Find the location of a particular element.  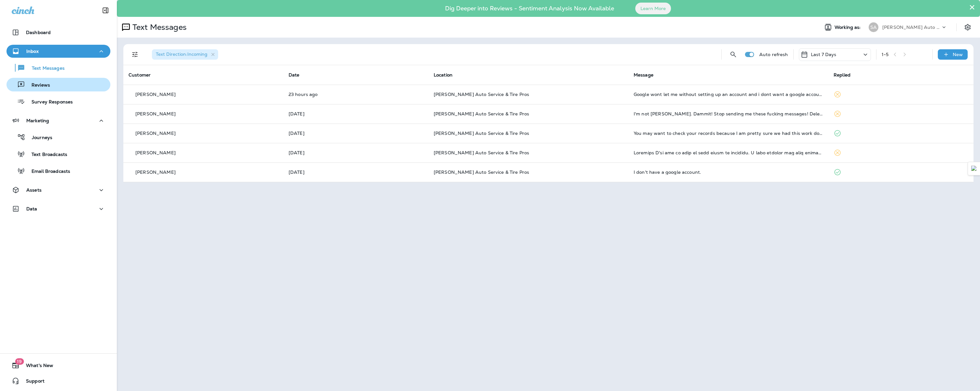

p: Sep 29, 2025 09:17 AM is located at coordinates (356, 172).